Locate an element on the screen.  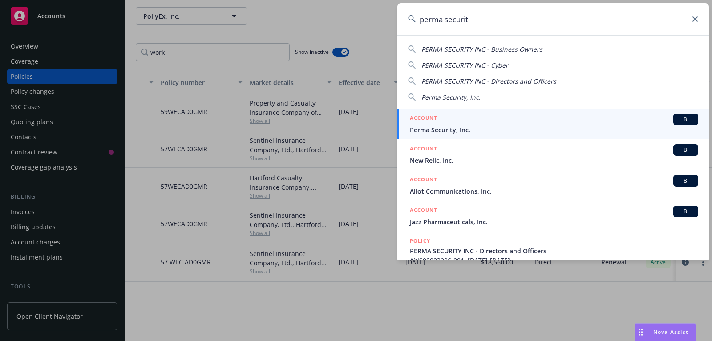
span: New Relic, Inc. is located at coordinates (554, 160).